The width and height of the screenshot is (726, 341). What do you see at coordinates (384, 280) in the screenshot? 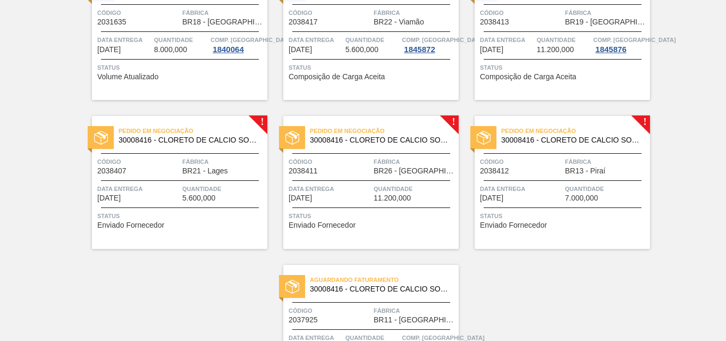
I see `span: Aguardando Faturamento` at bounding box center [384, 280].